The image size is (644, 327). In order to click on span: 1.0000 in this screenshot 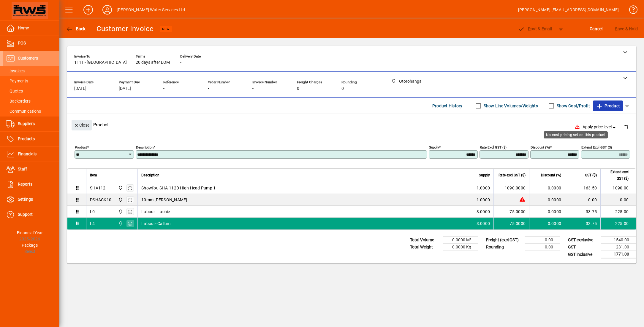, I will do `click(484, 188)`.